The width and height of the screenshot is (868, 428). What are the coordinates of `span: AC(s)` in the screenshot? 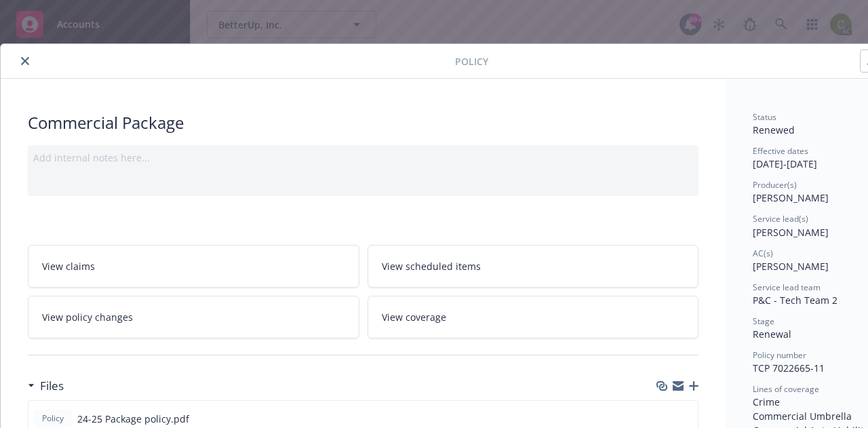 It's located at (763, 253).